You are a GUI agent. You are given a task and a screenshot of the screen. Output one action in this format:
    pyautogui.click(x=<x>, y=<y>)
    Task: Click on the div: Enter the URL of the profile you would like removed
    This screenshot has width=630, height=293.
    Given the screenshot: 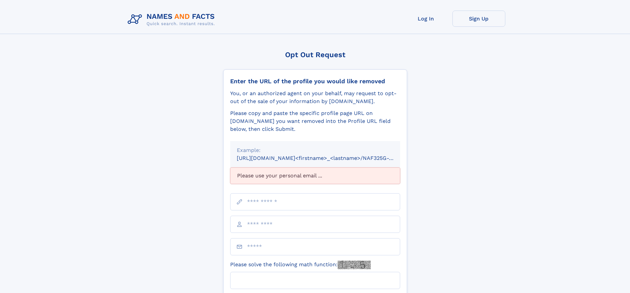 What is the action you would take?
    pyautogui.click(x=315, y=81)
    